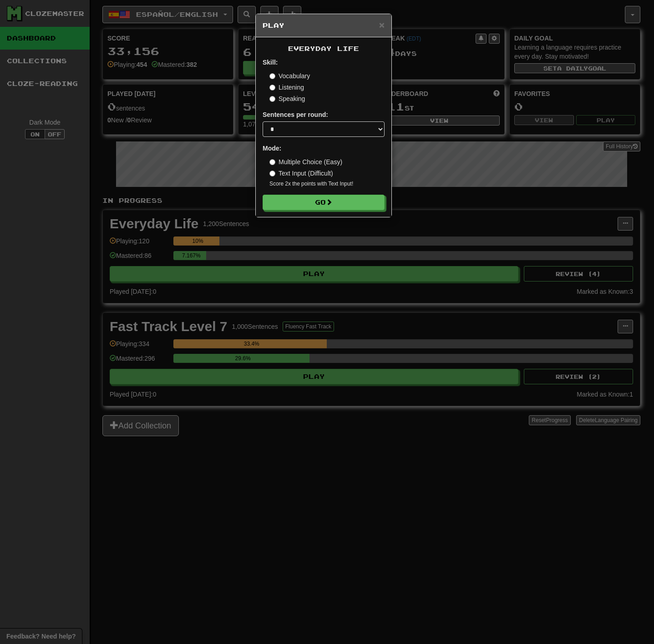 The width and height of the screenshot is (654, 644). Describe the element at coordinates (290, 76) in the screenshot. I see `label: Vocabulary` at that location.